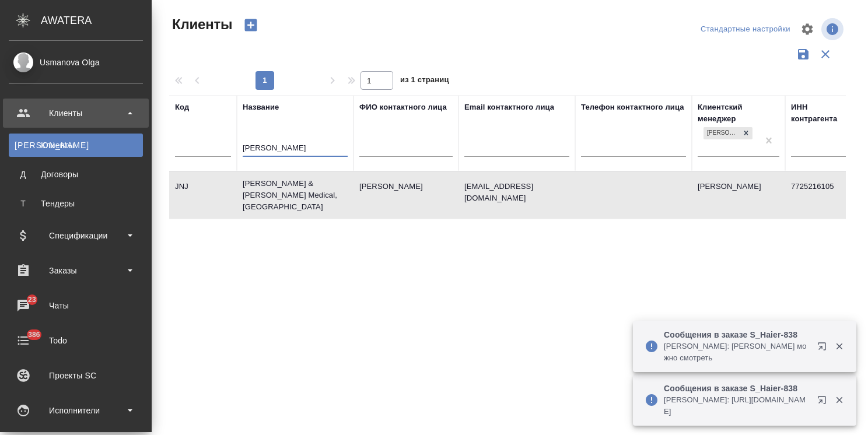  Describe the element at coordinates (826, 54) in the screenshot. I see `button: Сбросить фильтры` at that location.